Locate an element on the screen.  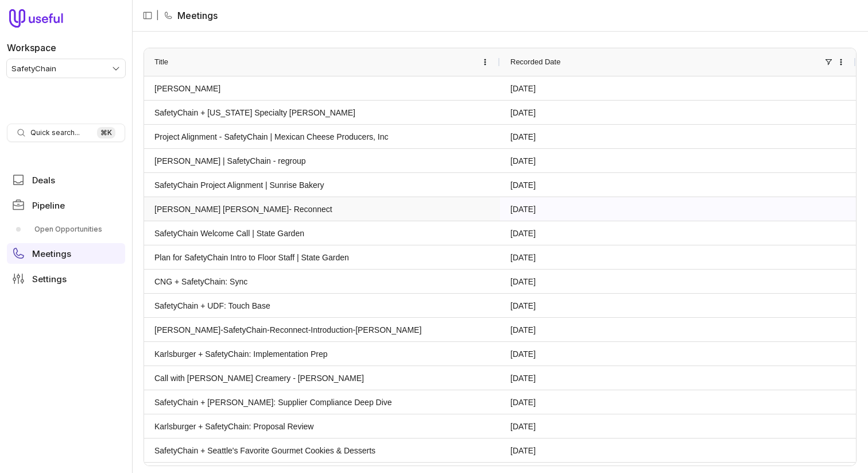
label: Workspace is located at coordinates (32, 47).